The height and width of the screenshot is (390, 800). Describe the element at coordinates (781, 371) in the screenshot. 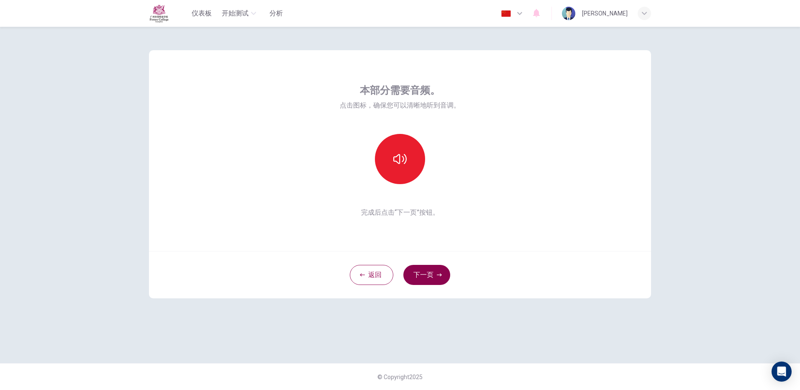

I see `div: Open Intercom Messenger` at that location.